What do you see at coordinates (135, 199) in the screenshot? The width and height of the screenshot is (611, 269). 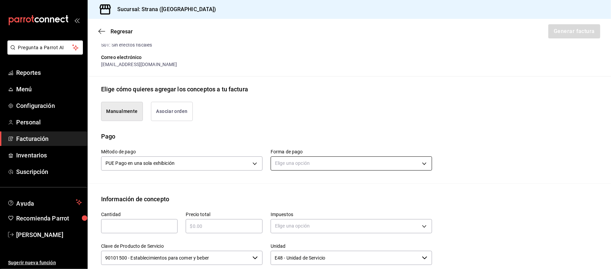 I see `div: Información de concepto` at bounding box center [135, 199].